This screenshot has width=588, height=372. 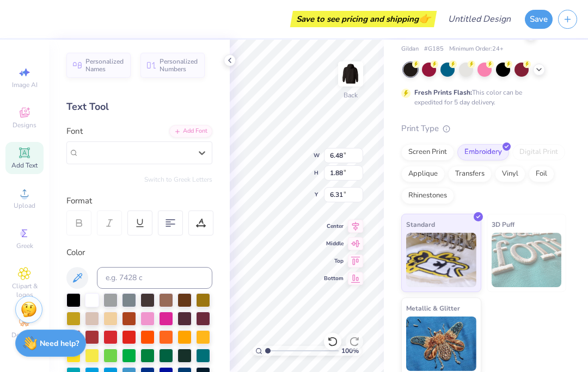 What do you see at coordinates (179, 65) in the screenshot?
I see `span: Personalized Numbers` at bounding box center [179, 65].